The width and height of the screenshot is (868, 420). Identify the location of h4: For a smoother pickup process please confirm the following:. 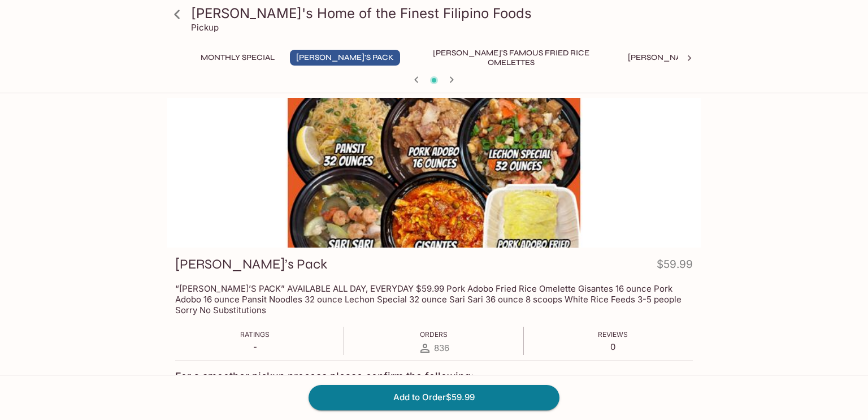
(324, 376).